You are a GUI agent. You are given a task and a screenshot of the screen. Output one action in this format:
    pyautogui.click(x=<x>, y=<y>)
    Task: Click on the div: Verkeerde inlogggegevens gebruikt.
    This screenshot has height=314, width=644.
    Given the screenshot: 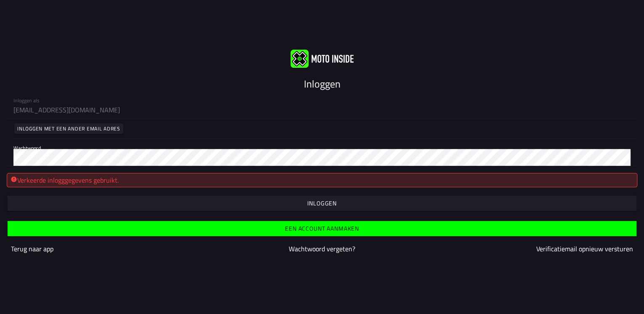 What is the action you would take?
    pyautogui.click(x=322, y=180)
    